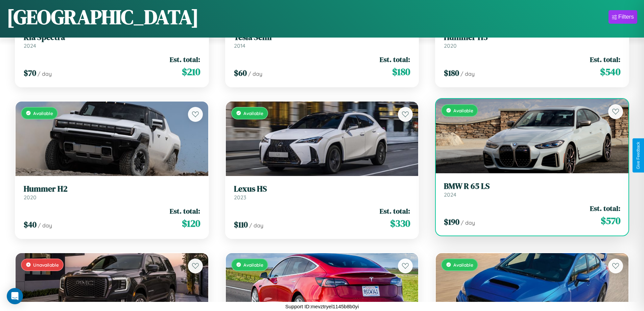 The width and height of the screenshot is (644, 311). Describe the element at coordinates (112, 192) in the screenshot. I see `a: Hummer H22020` at that location.